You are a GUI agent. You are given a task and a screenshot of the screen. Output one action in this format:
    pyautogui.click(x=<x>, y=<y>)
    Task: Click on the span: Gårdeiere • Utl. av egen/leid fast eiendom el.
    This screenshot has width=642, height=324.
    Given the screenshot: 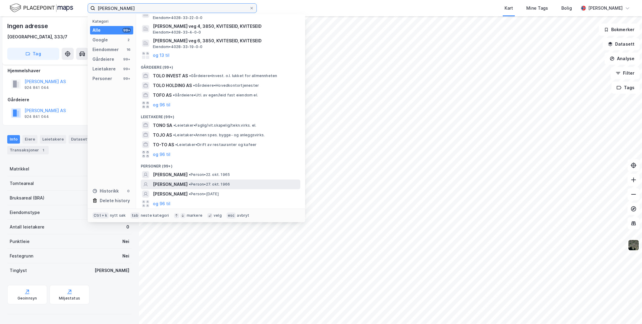 What is the action you would take?
    pyautogui.click(x=215, y=95)
    